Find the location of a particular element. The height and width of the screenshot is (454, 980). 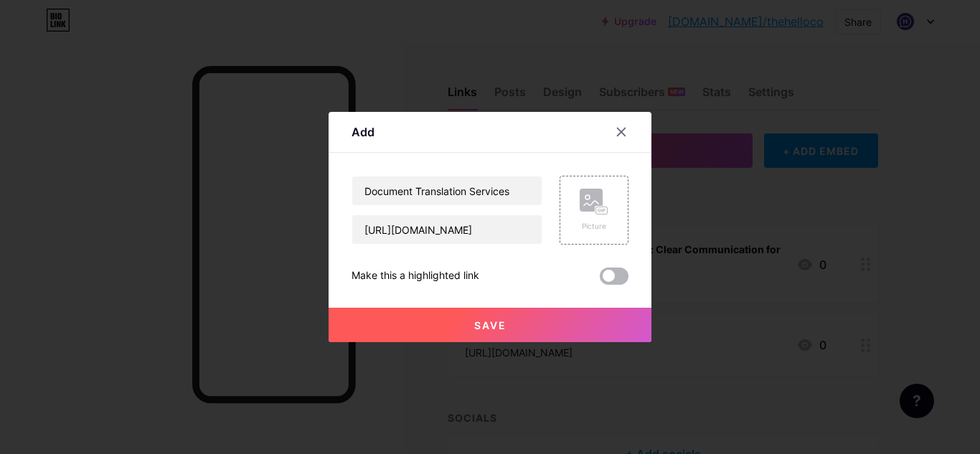

input: URL is located at coordinates (447, 230).